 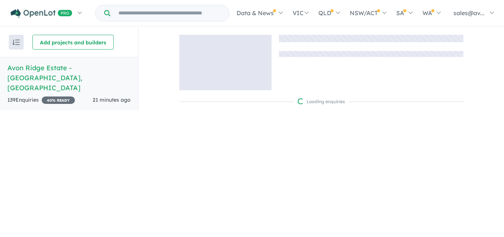 What do you see at coordinates (41, 100) in the screenshot?
I see `div: 139 Enquir ies` at bounding box center [41, 100].